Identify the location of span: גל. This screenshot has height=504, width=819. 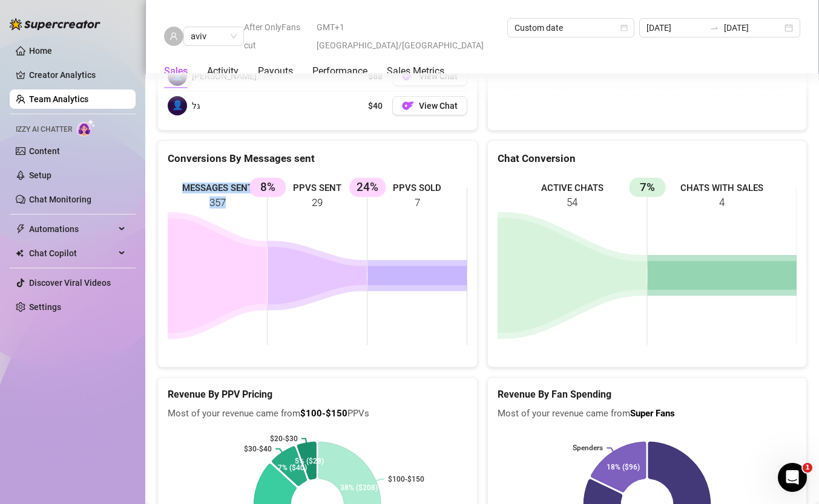
(196, 106).